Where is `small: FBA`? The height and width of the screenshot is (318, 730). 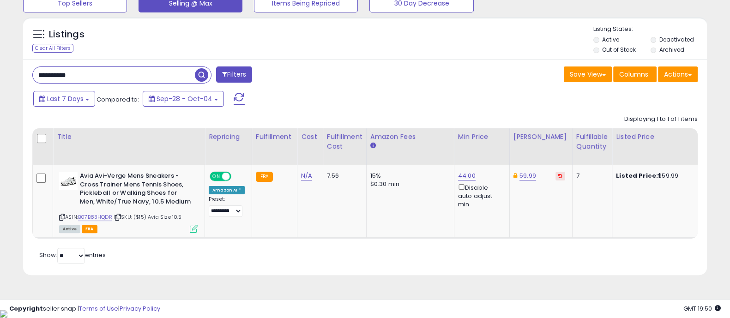
small: FBA is located at coordinates (264, 177).